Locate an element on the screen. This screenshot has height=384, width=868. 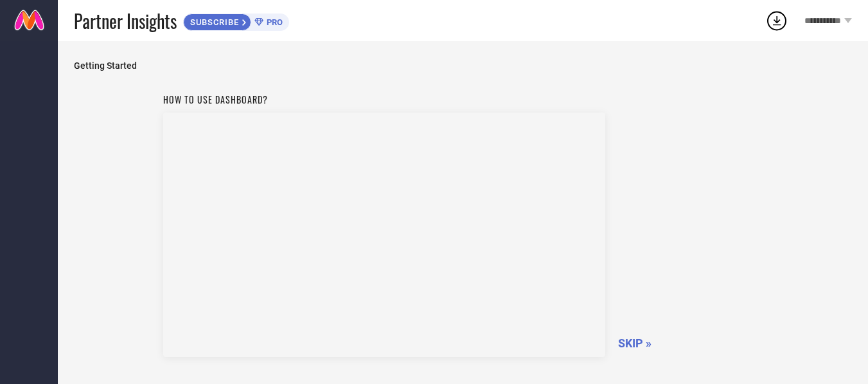
h1: How to use dashboard? is located at coordinates (384, 99).